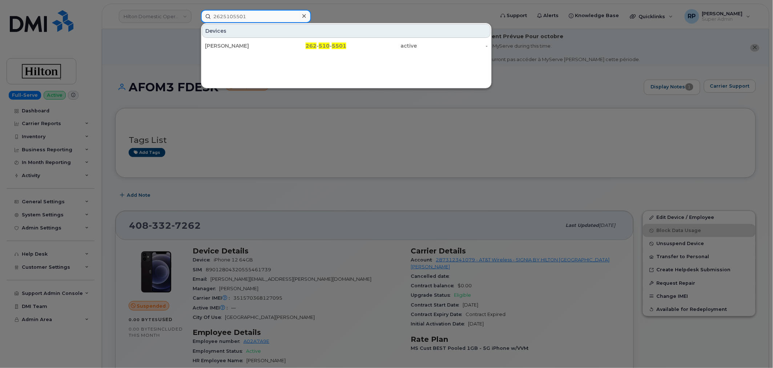  What do you see at coordinates (324, 46) in the screenshot?
I see `span: 510` at bounding box center [324, 46].